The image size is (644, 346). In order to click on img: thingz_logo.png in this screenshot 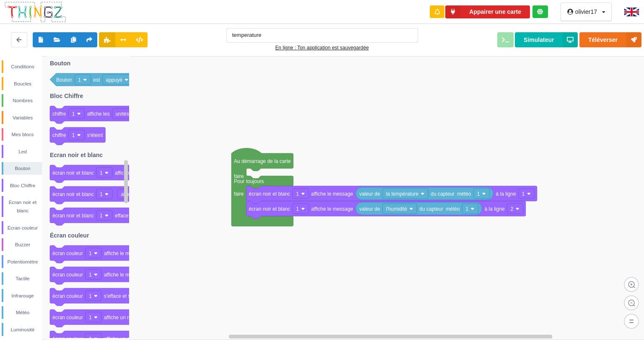, I will do `click(35, 12)`.